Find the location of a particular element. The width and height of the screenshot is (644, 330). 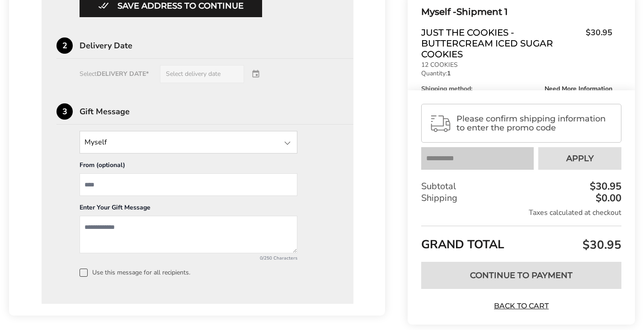

p: Quantity: is located at coordinates (517, 73).